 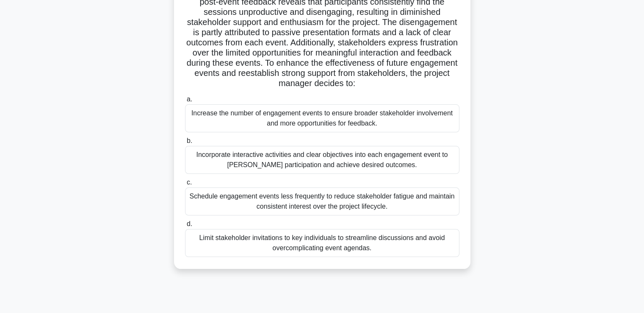 What do you see at coordinates (190, 182) in the screenshot?
I see `span: c.` at bounding box center [190, 182].